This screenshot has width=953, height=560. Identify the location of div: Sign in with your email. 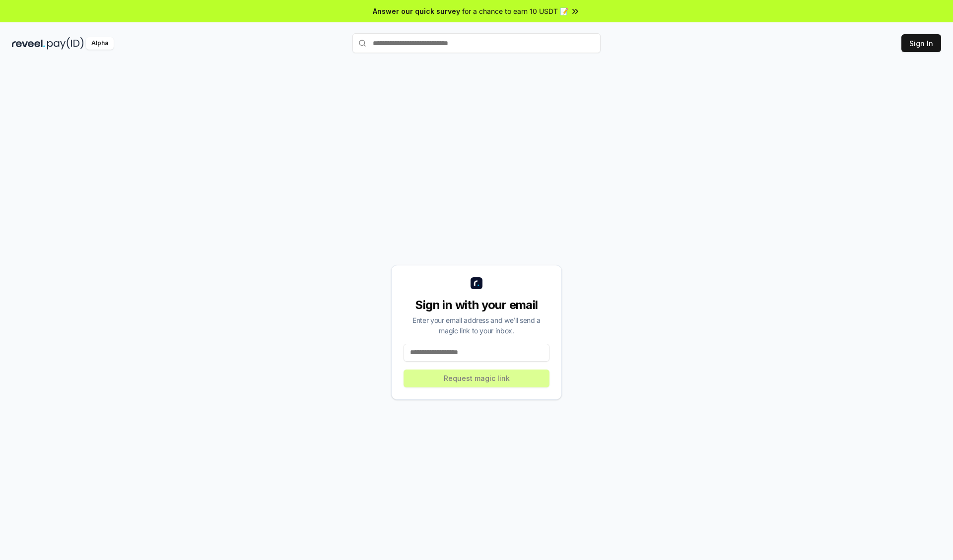
(476, 305).